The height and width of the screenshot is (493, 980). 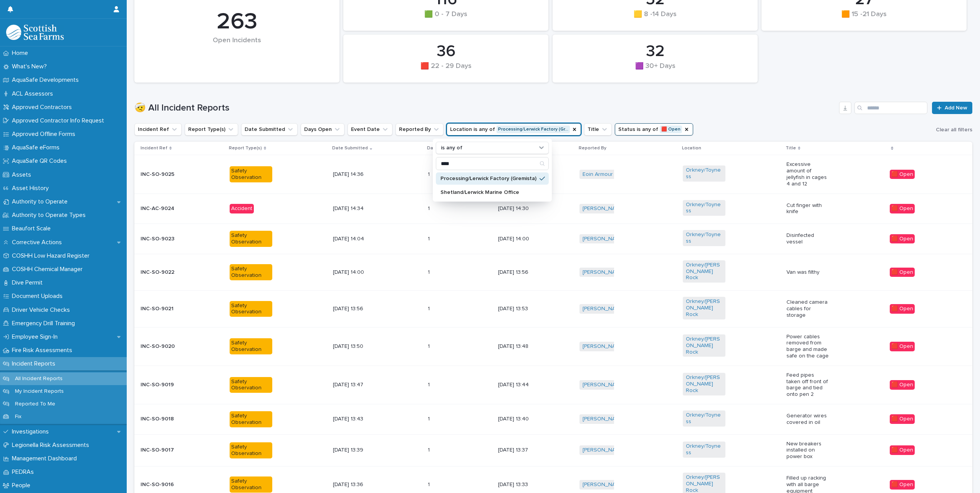 I want to click on p: Feed pipes taken off front of barge and tied onto pen 2, so click(x=808, y=385).